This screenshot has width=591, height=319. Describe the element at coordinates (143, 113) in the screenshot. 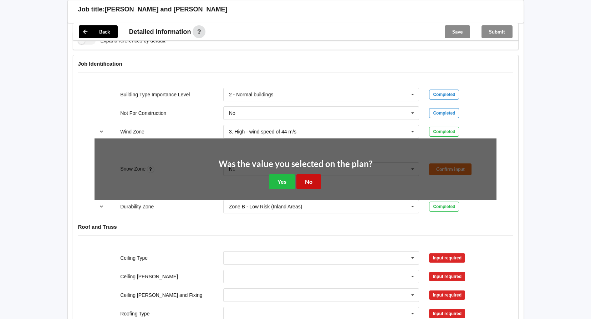

I see `label: Not For Construction` at that location.